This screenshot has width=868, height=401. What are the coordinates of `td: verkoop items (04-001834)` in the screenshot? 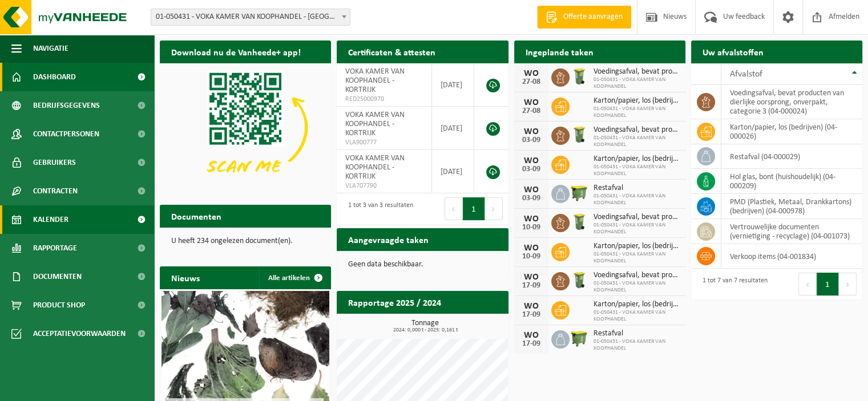 It's located at (792, 256).